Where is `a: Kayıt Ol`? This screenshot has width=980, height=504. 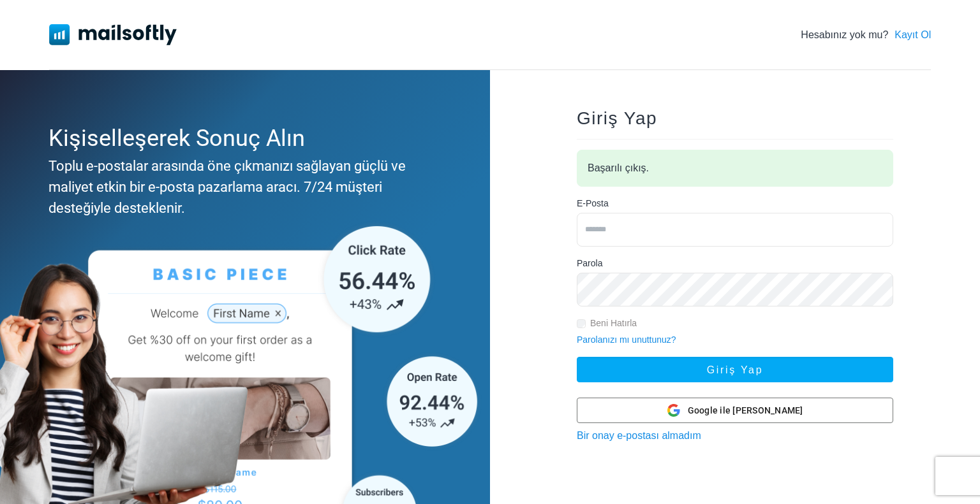 a: Kayıt Ol is located at coordinates (912, 35).